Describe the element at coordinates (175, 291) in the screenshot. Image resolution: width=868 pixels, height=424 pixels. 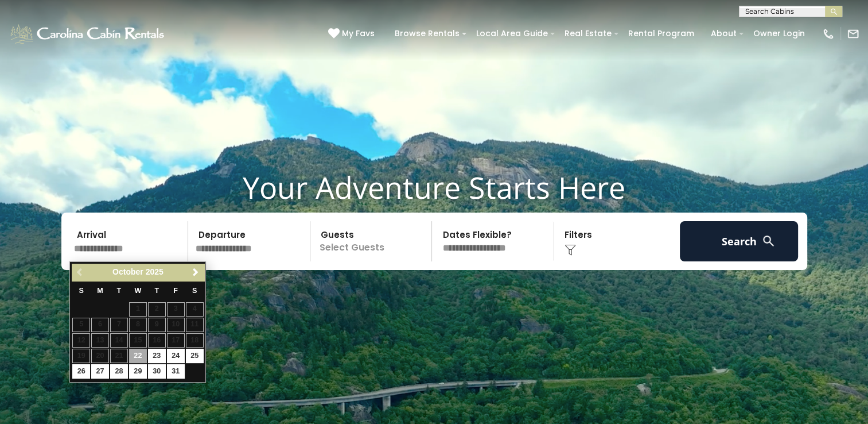
I see `span: Friday` at that location.